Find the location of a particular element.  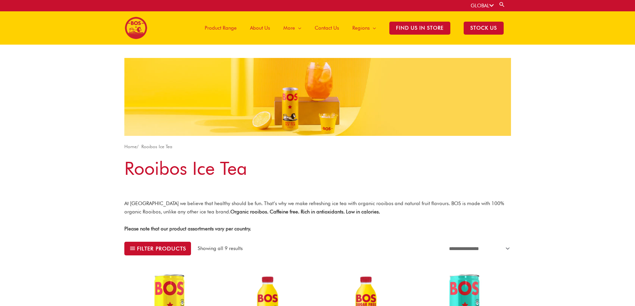

span: Product Range is located at coordinates (221, 28).